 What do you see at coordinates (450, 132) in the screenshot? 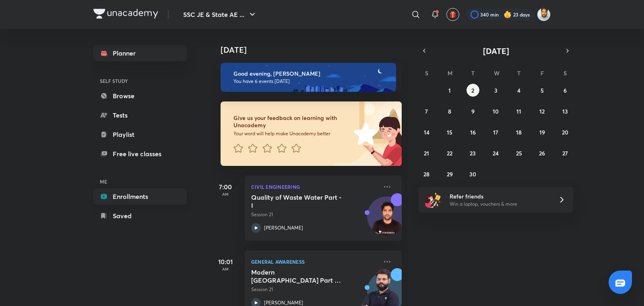
I see `abbr: September 15, 2025` at bounding box center [450, 132].